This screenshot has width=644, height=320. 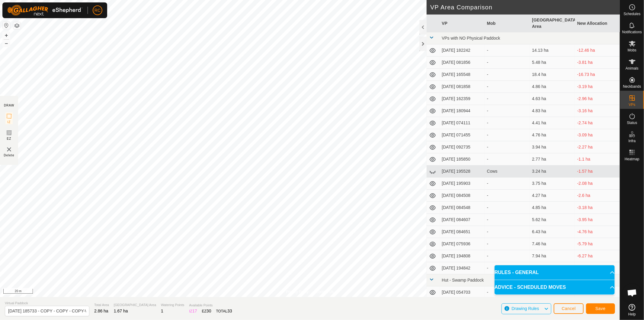 What do you see at coordinates (552, 62) in the screenshot?
I see `td: 5.48 ha` at bounding box center [552, 62].